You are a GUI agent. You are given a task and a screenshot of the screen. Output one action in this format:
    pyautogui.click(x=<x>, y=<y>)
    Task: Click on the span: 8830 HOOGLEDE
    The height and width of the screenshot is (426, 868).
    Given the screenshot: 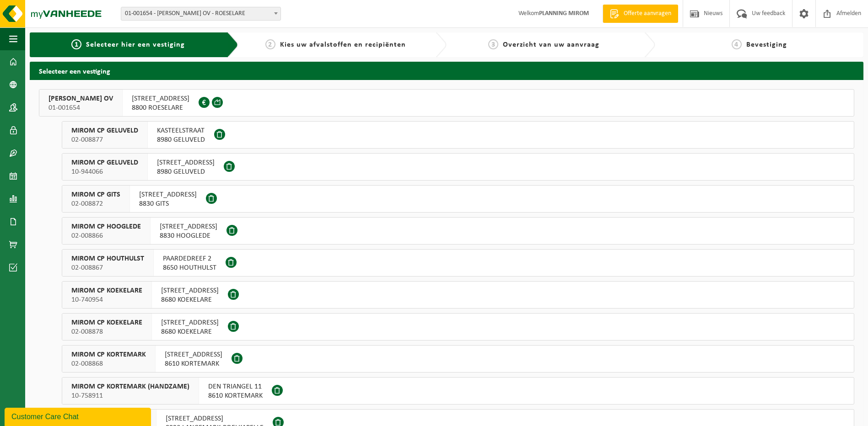 What is the action you would take?
    pyautogui.click(x=188, y=236)
    